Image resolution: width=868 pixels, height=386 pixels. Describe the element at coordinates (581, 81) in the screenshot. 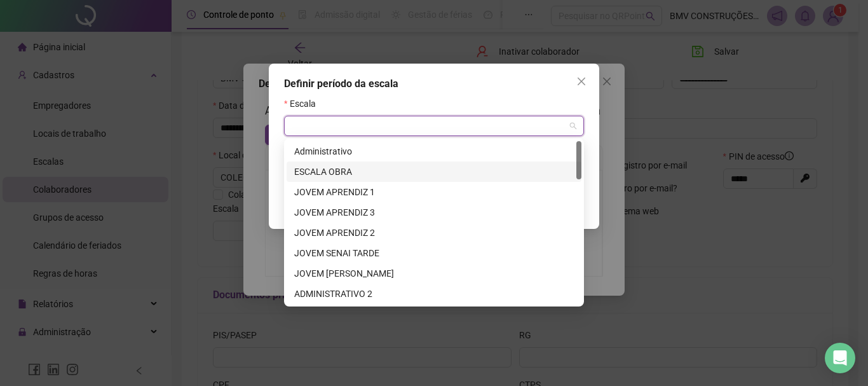

I see `button: Close` at that location.